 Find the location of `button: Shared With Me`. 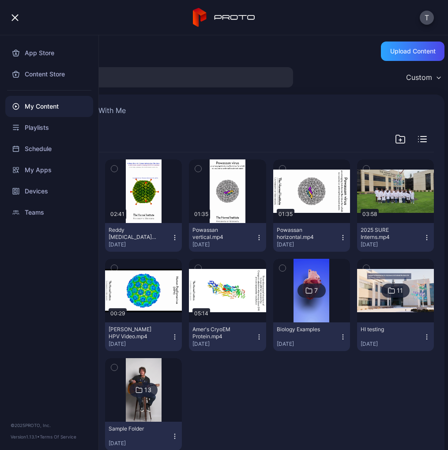

button: Shared With Me is located at coordinates (99, 112).